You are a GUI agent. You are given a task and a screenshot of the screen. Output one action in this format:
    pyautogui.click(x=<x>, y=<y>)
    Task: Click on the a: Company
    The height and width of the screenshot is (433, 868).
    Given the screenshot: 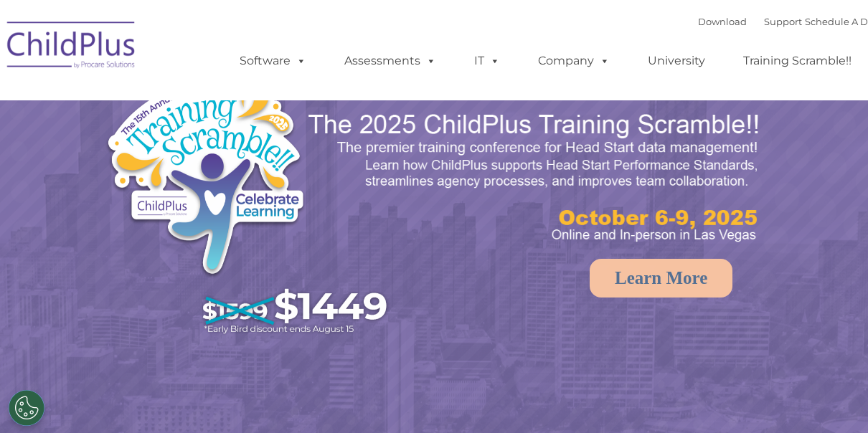 What is the action you would take?
    pyautogui.click(x=574, y=61)
    